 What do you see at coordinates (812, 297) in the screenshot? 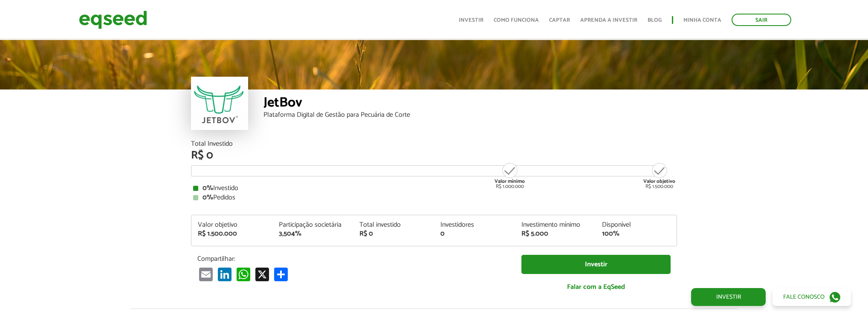
I see `a: Fale conosco` at bounding box center [812, 297].